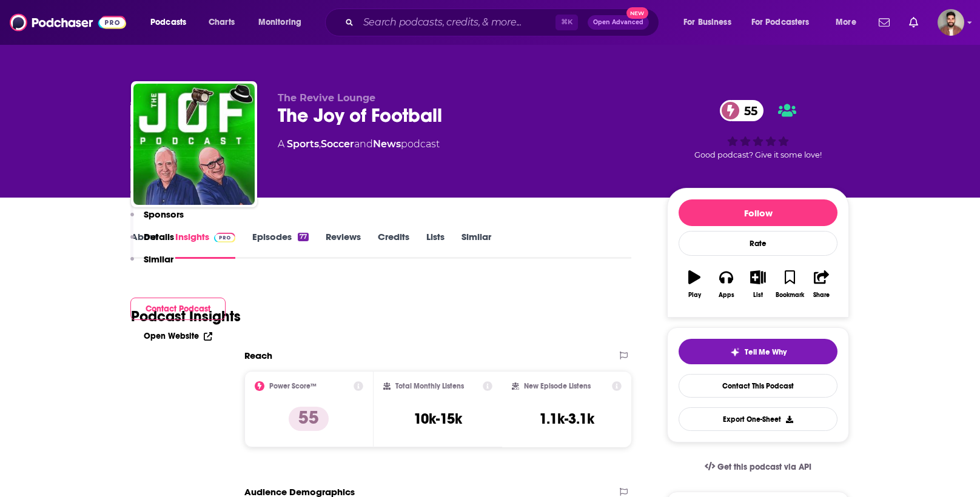 The width and height of the screenshot is (980, 497). Describe the element at coordinates (618, 23) in the screenshot. I see `span: Open Advanced` at that location.